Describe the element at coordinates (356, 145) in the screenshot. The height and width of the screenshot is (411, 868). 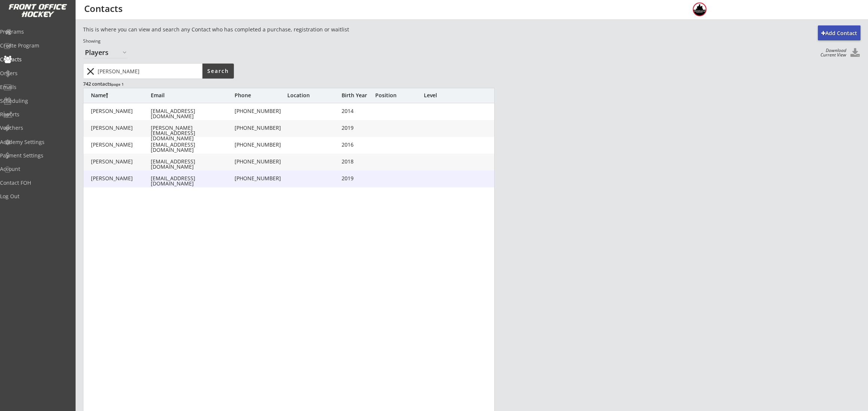
I see `div: 2016` at that location.